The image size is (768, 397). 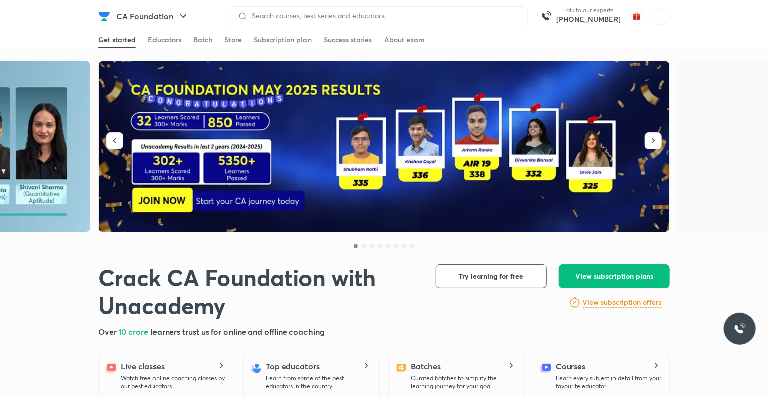 I want to click on a: Subscription plan, so click(x=282, y=40).